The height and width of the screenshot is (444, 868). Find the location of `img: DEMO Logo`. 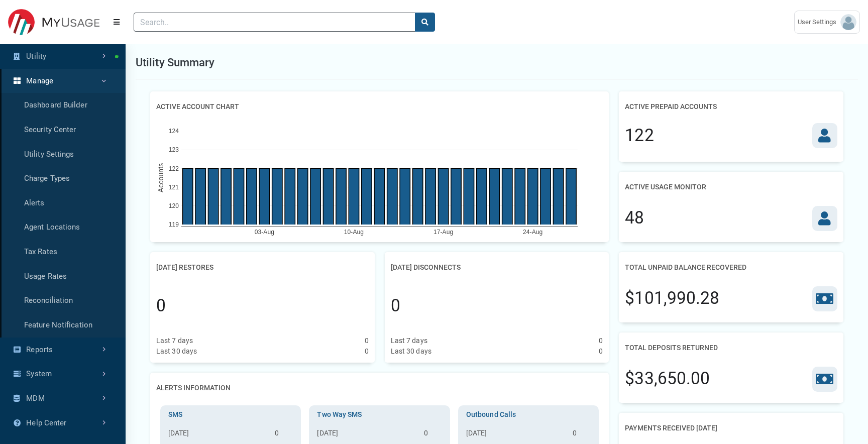

img: DEMO Logo is located at coordinates (54, 22).